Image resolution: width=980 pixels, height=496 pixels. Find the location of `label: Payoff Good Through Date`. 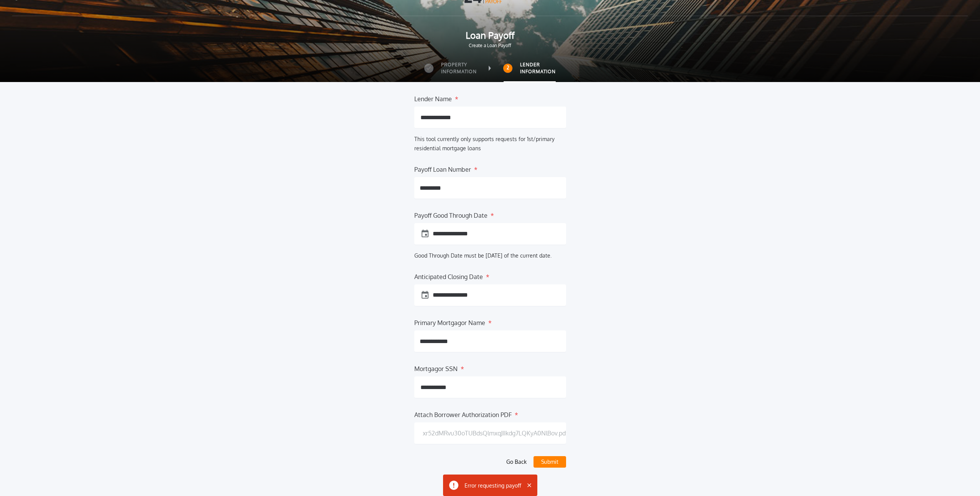

label: Payoff Good Through Date is located at coordinates (451, 214).